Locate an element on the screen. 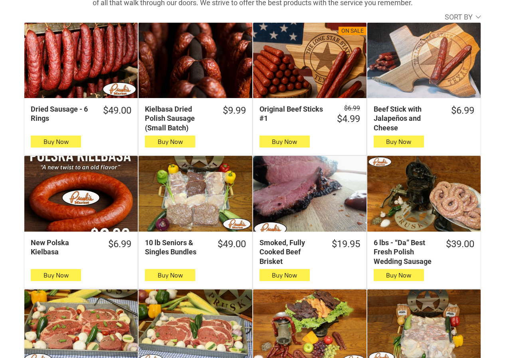 The height and width of the screenshot is (358, 505). div: 6 lbs - “Da” Best Fresh Polish Wedding Sausage is located at coordinates (404, 252).